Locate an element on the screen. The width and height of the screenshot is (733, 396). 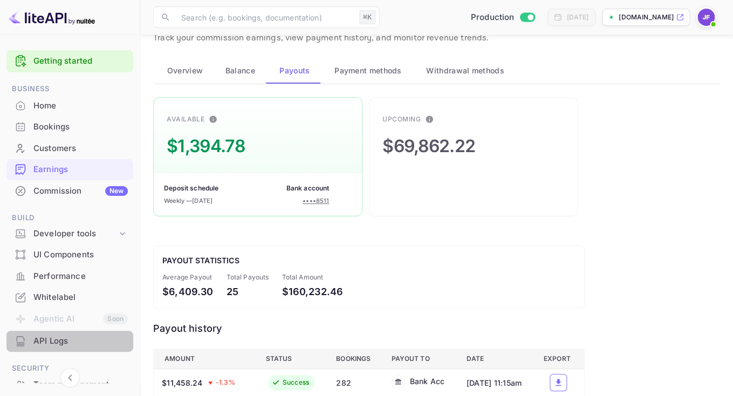
a: UI Components is located at coordinates (70, 254).